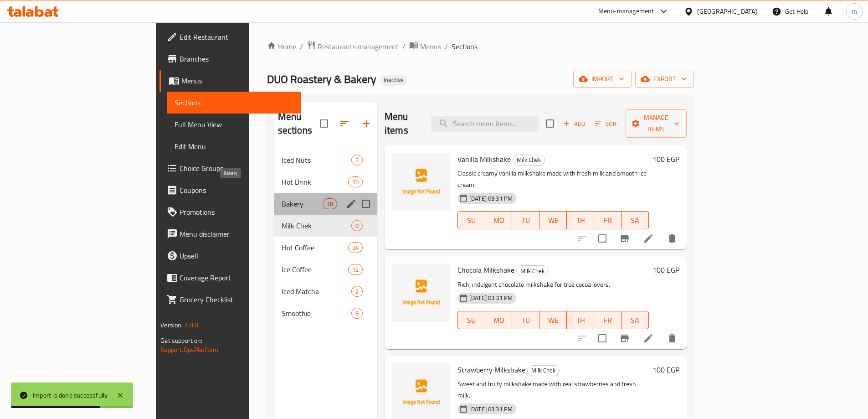 The height and width of the screenshot is (419, 868). What do you see at coordinates (330, 204) in the screenshot?
I see `span: 18` at bounding box center [330, 204].